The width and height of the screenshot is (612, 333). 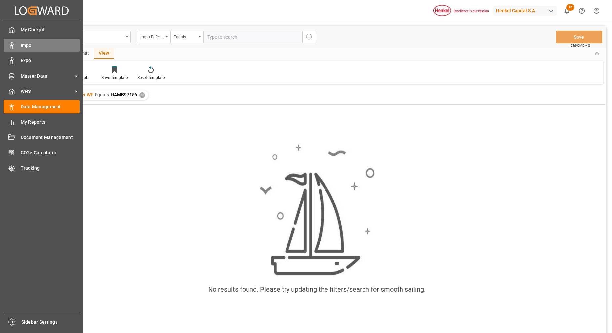 I want to click on span: Tracking, so click(x=50, y=168).